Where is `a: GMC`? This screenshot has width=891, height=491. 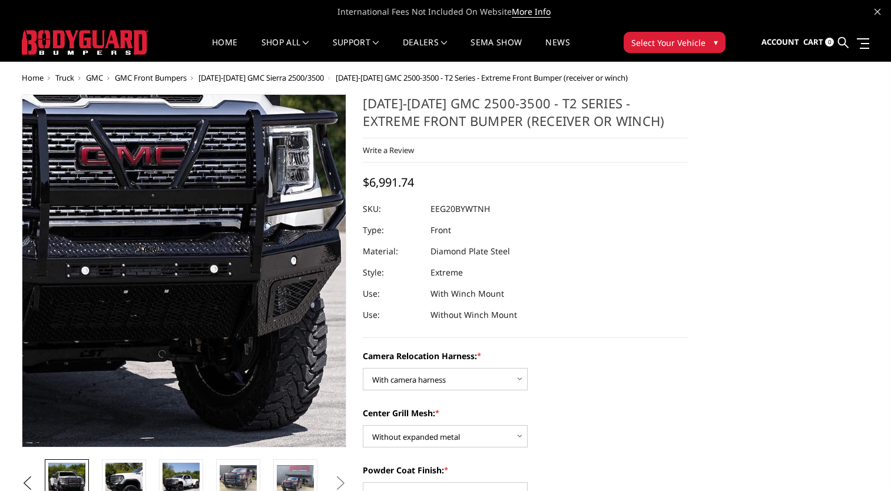
a: GMC is located at coordinates (94, 78).